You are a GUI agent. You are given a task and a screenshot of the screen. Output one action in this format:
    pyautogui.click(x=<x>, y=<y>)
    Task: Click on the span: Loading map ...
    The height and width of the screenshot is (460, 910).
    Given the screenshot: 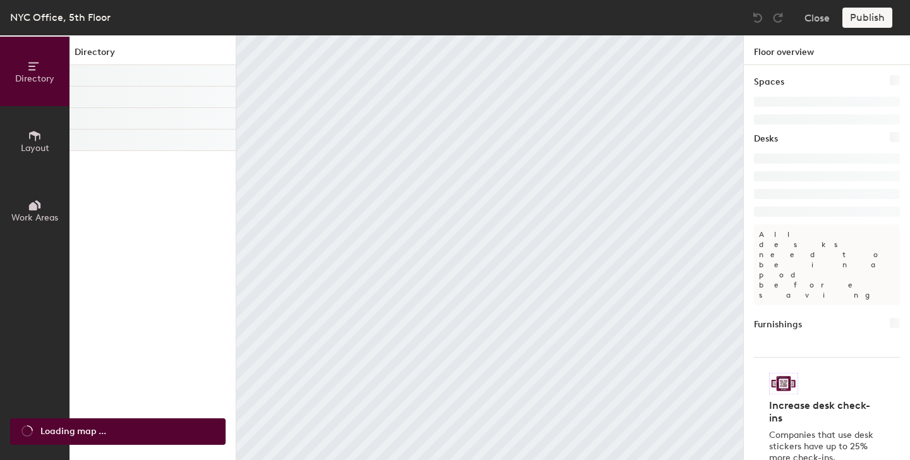 What is the action you would take?
    pyautogui.click(x=73, y=432)
    